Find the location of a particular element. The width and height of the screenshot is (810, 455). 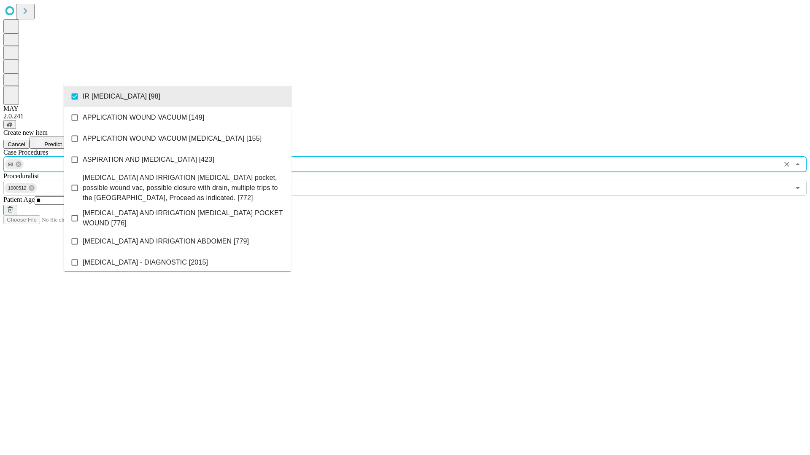

span: 1000512 is located at coordinates (17, 188).